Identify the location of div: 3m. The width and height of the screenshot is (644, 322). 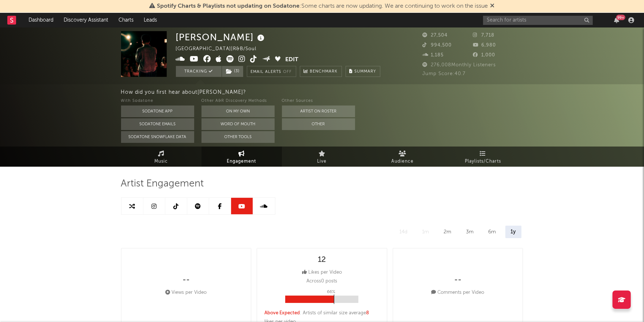
(470, 232).